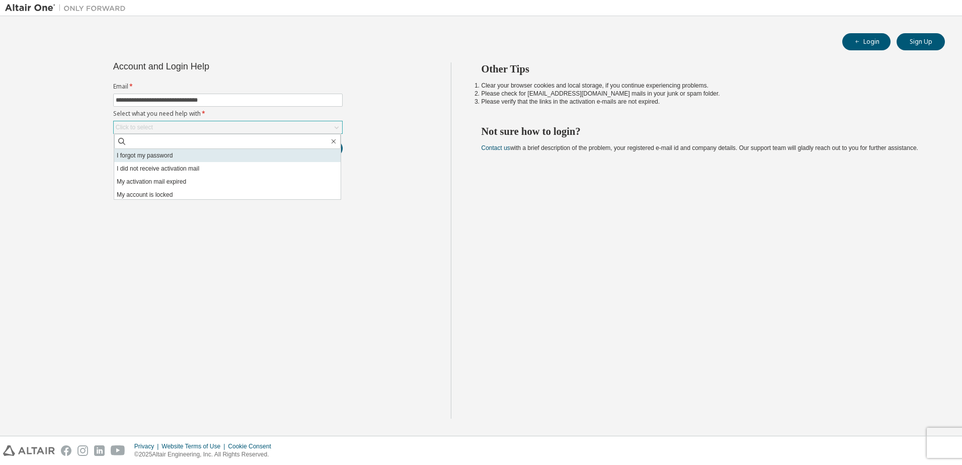  I want to click on div: Account and Login Help, so click(205, 66).